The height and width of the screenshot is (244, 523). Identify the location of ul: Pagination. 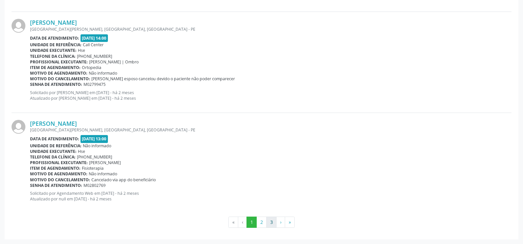
(261, 222).